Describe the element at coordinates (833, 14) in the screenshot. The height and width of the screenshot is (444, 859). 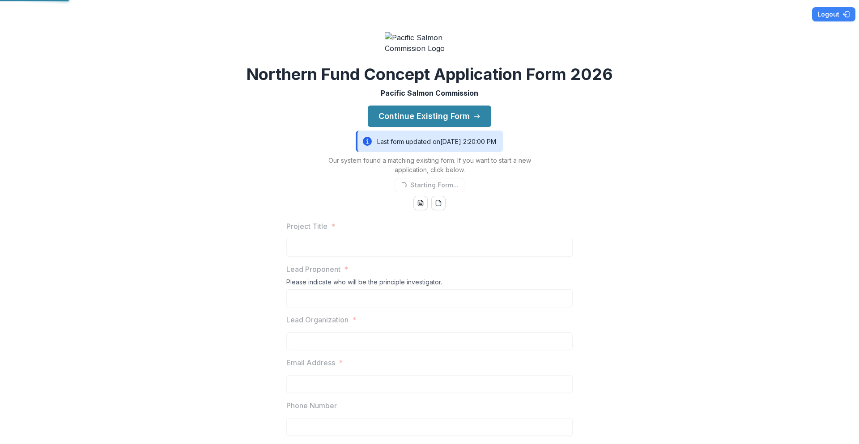
I see `button: Logout` at that location.